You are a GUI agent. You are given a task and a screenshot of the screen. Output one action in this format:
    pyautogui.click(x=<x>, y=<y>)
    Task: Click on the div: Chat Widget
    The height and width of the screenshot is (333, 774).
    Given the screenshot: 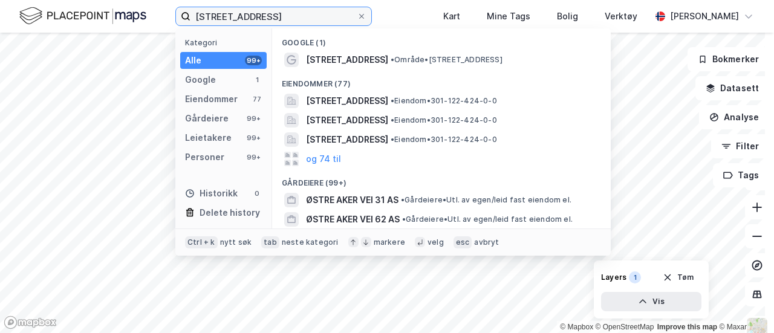 What is the action you would take?
    pyautogui.click(x=744, y=304)
    